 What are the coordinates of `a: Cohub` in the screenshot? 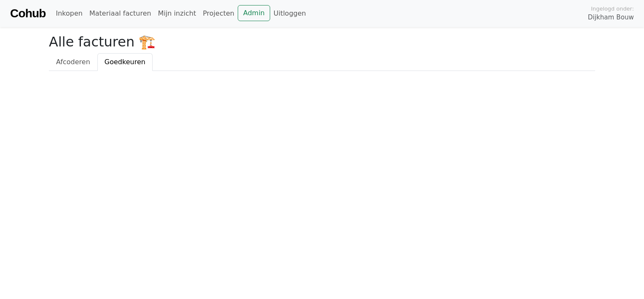 It's located at (28, 14).